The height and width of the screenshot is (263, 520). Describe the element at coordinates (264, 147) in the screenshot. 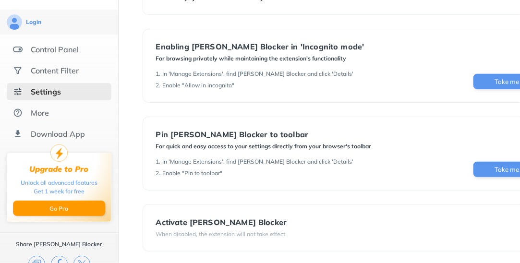

I see `div: For quick and easy access to your settings directly from your browser's toolbar` at that location.